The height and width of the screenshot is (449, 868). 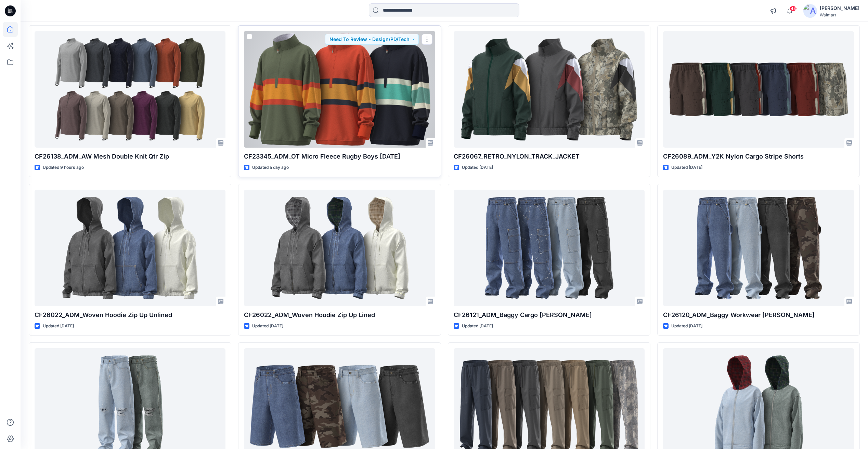 What do you see at coordinates (793, 8) in the screenshot?
I see `span: 43` at bounding box center [793, 8].